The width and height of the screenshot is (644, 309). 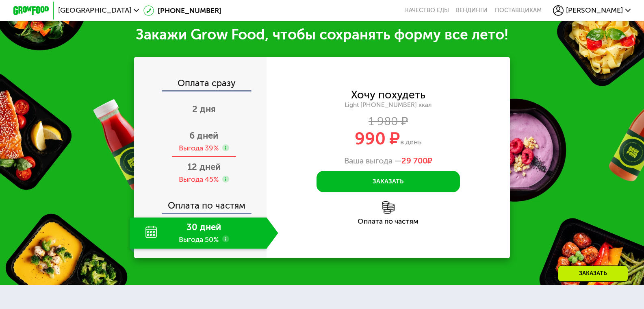 I want to click on div: 1 980 ₽, so click(x=388, y=121).